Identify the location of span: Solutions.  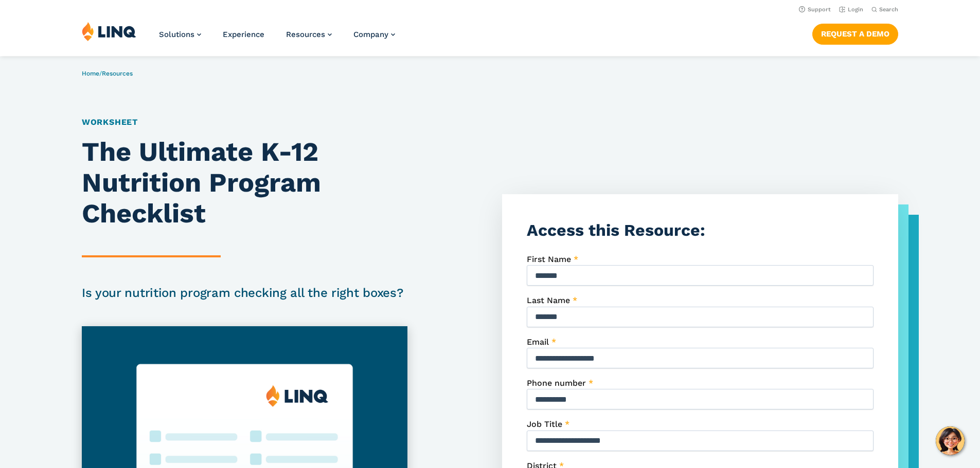
(176, 34).